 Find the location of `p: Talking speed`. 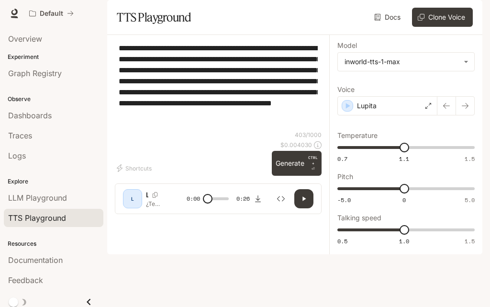

p: Talking speed is located at coordinates (360, 218).